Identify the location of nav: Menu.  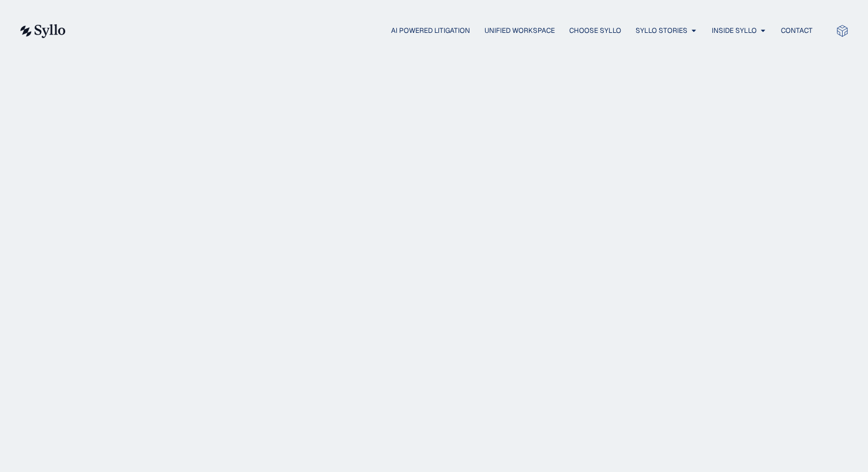
(451, 31).